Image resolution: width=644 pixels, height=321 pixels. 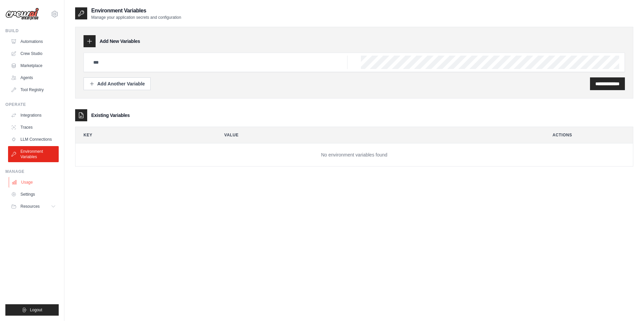 What do you see at coordinates (33, 115) in the screenshot?
I see `a: Integrations` at bounding box center [33, 115].